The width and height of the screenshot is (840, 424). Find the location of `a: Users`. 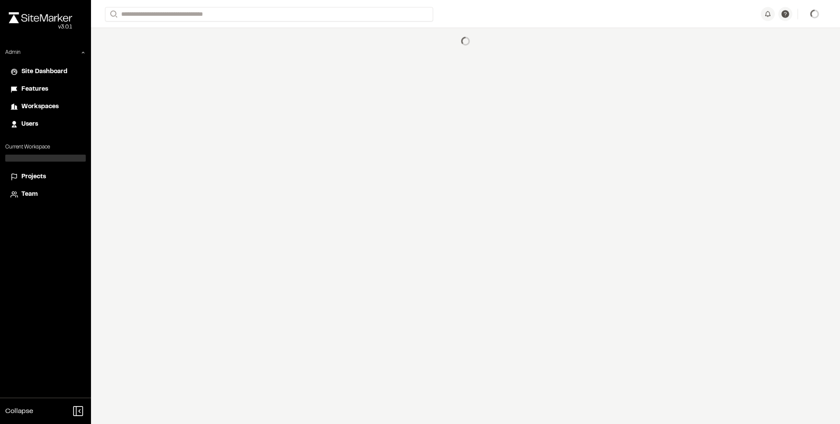

a: Users is located at coordinates (46, 124).